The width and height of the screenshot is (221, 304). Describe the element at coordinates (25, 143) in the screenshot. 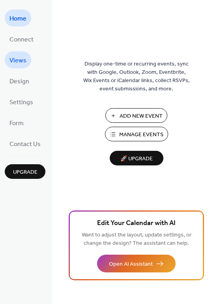

I see `a: Contact Us` at that location.